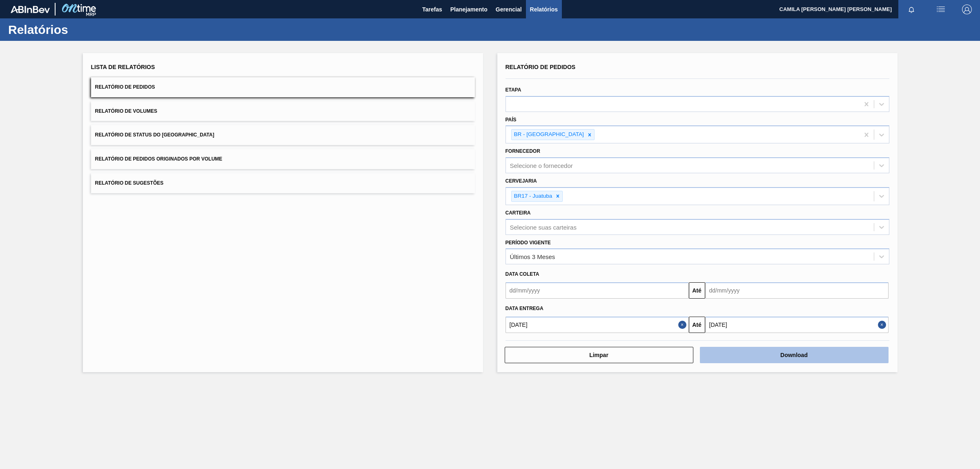  I want to click on div: Selecione suas carteiras, so click(543, 227).